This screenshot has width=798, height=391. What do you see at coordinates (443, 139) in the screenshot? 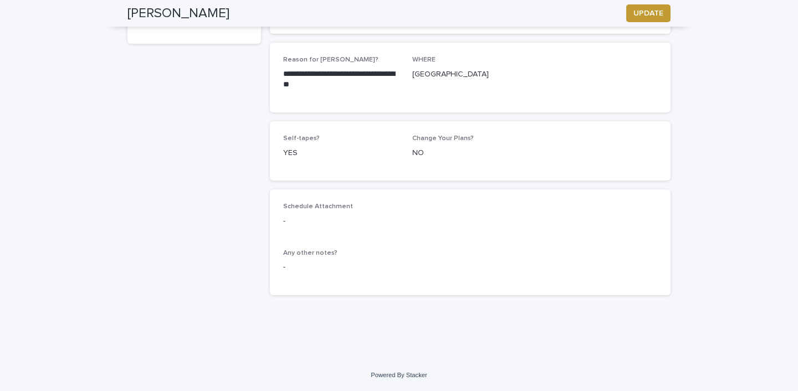
I see `span: Change Your Plans?` at bounding box center [443, 139].